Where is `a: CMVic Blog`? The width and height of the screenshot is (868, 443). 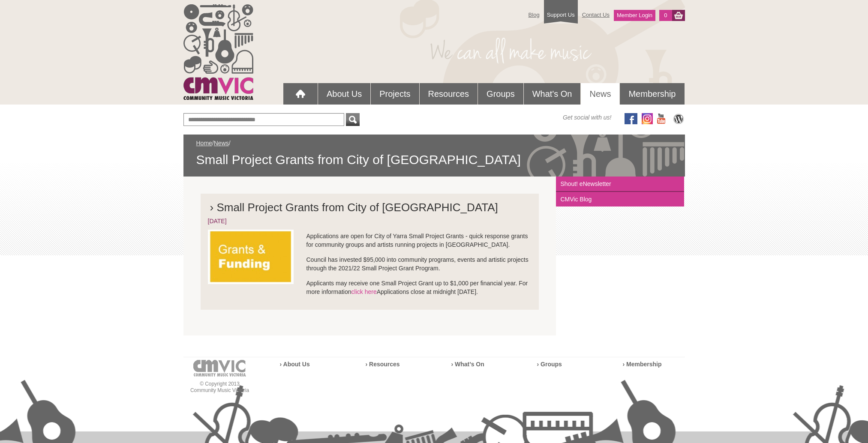
a: CMVic Blog is located at coordinates (620, 199).